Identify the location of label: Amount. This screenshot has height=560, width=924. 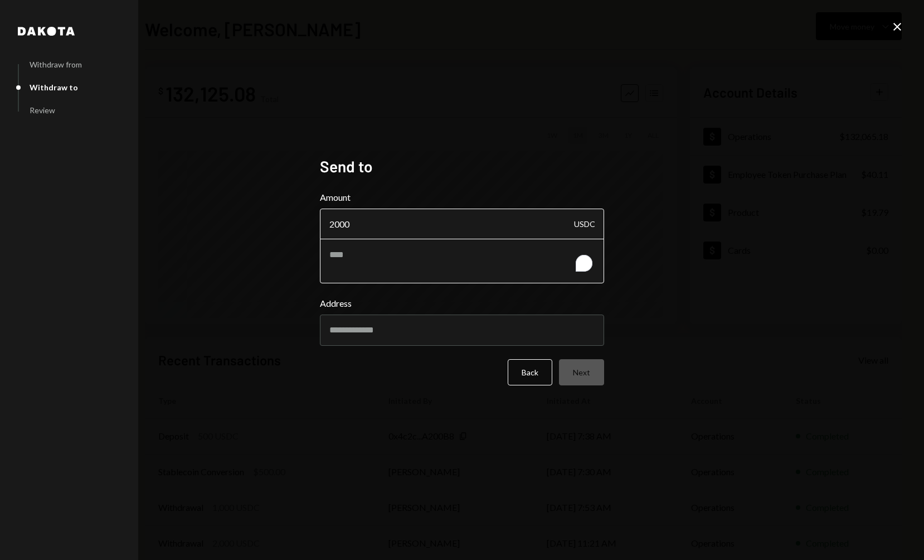
(462, 198).